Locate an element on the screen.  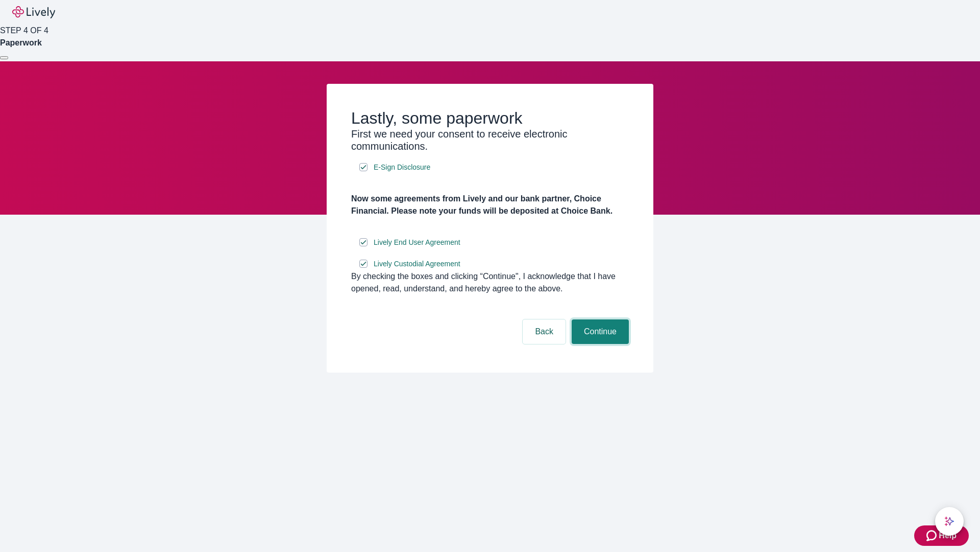
span: Help is located at coordinates (947, 536).